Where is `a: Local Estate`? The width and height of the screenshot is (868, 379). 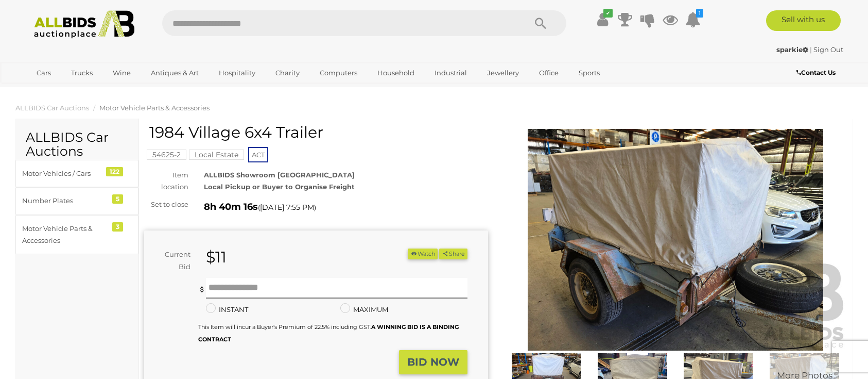 a: Local Estate is located at coordinates (217, 155).